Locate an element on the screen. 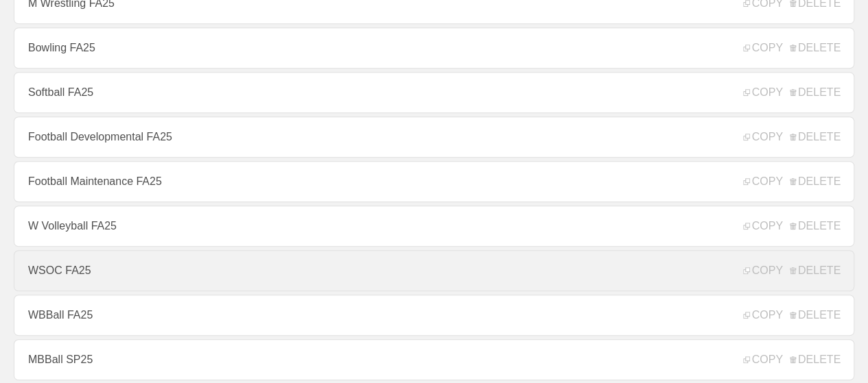 The height and width of the screenshot is (383, 868). a: Softball FA25 is located at coordinates (434, 92).